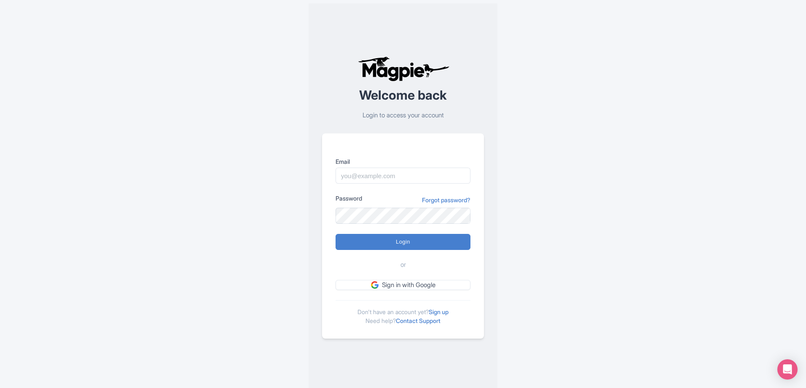 The height and width of the screenshot is (388, 806). Describe the element at coordinates (403, 95) in the screenshot. I see `h2: Welcome back` at that location.